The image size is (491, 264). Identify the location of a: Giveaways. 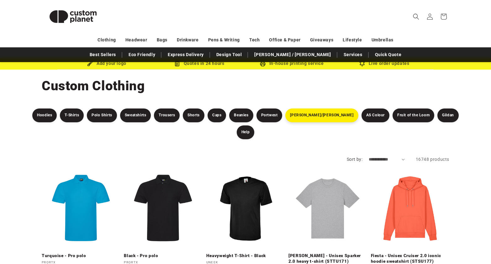
(322, 40).